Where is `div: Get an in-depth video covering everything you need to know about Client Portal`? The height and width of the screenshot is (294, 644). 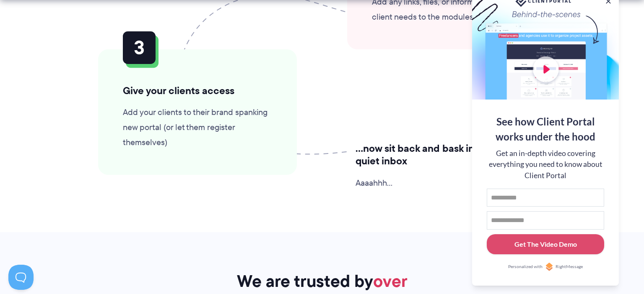 div: Get an in-depth video covering everything you need to know about Client Portal is located at coordinates (546, 165).